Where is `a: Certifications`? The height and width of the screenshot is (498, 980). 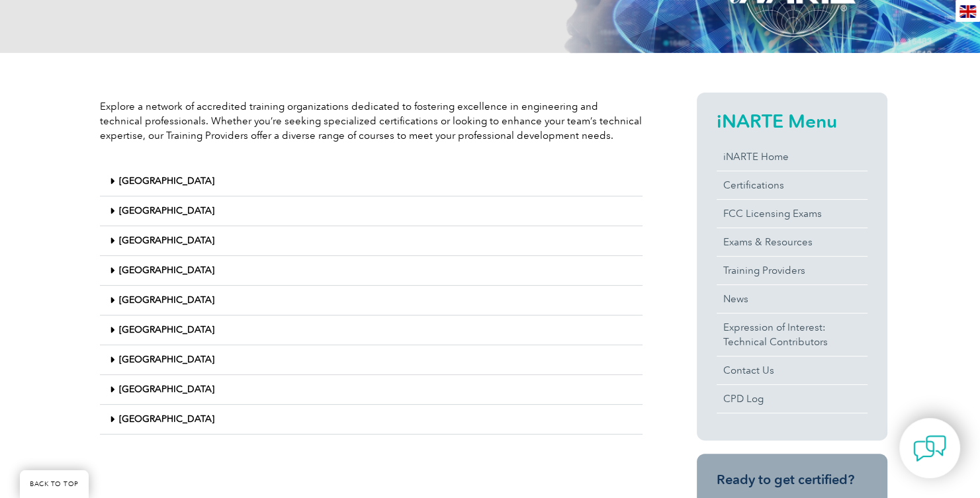 a: Certifications is located at coordinates (792, 185).